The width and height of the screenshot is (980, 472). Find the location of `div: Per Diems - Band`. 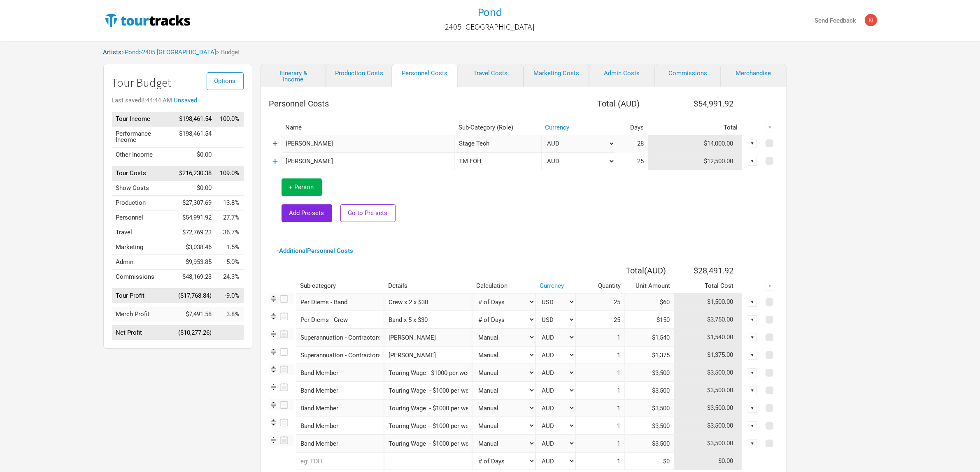

div: Per Diems - Band is located at coordinates (340, 302).